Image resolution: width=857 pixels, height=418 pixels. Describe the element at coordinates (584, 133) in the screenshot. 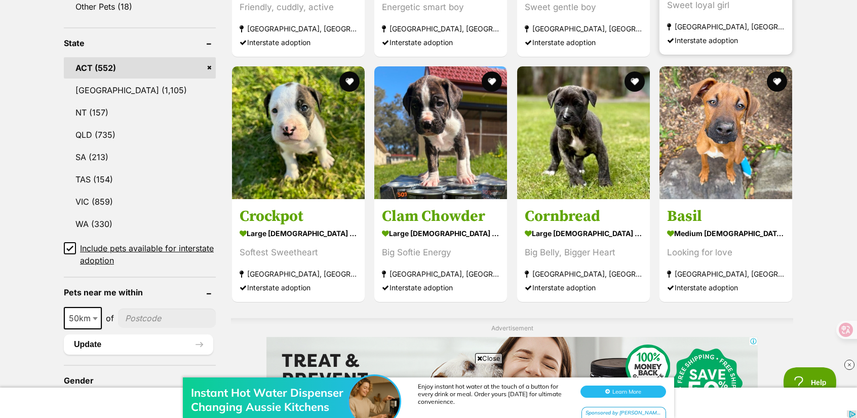

I see `img: Cornbread - Bull Arab Dog` at that location.